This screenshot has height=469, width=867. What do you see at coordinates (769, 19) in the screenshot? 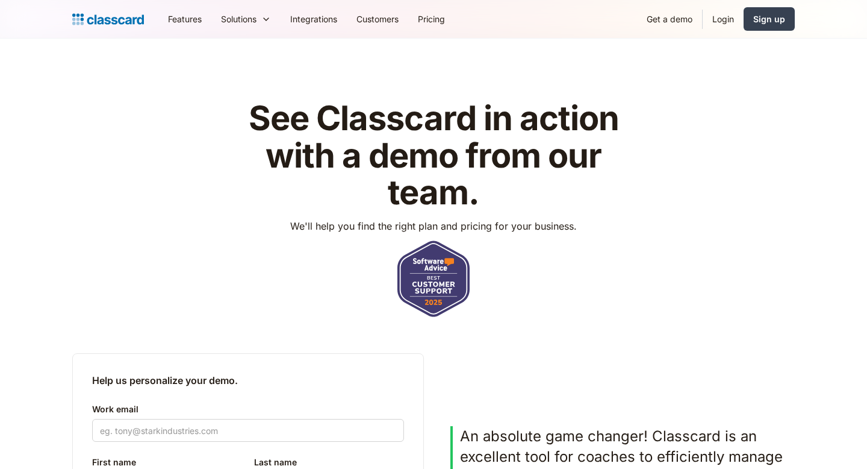
I see `div: Sign up` at bounding box center [769, 19].